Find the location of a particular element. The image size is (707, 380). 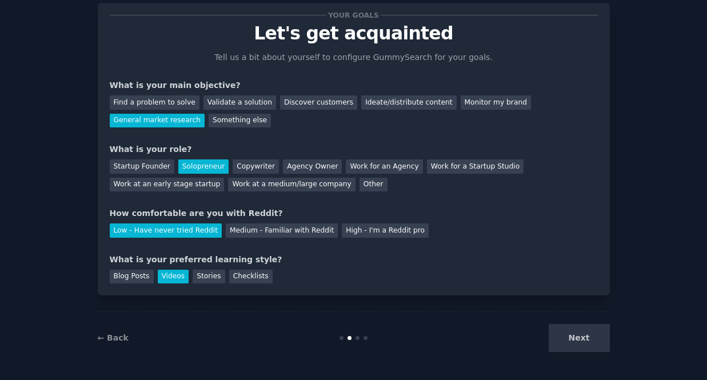

div: How comfortable are you with Reddit? is located at coordinates (354, 213).